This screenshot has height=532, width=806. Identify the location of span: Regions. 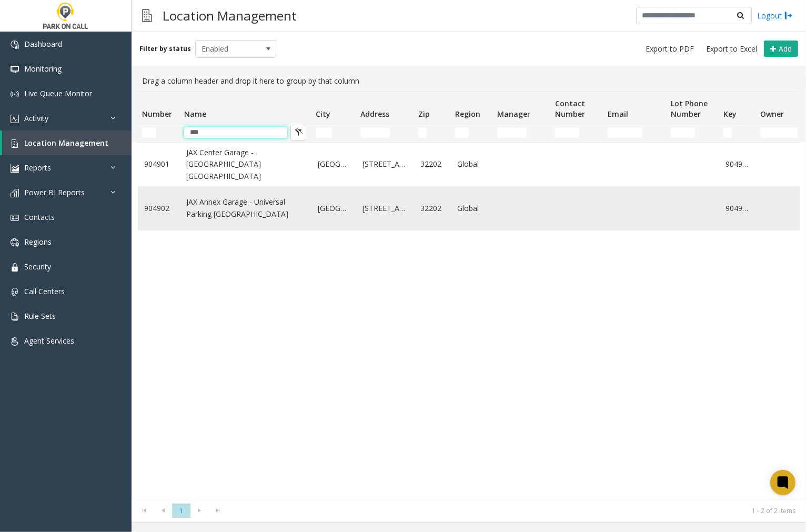
(38, 242).